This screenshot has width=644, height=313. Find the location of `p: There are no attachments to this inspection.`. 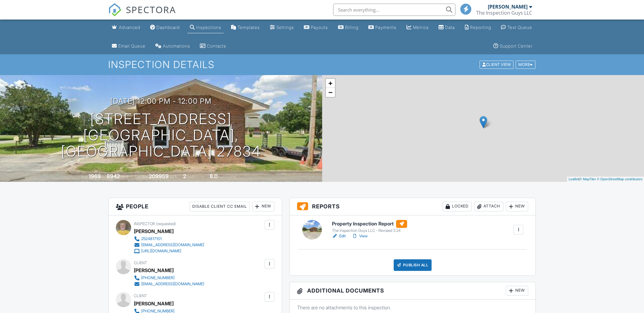

p: There are no attachments to this inspection. is located at coordinates (413, 308).